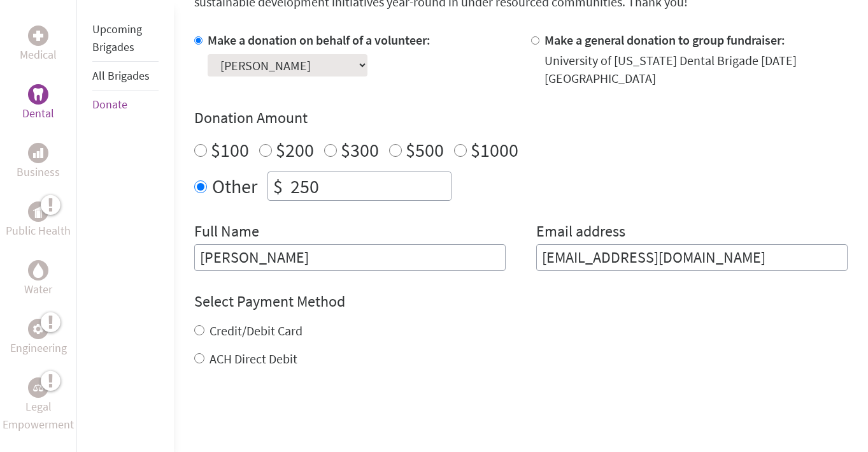 Image resolution: width=868 pixels, height=452 pixels. What do you see at coordinates (38, 94) in the screenshot?
I see `div: Dental` at bounding box center [38, 94].